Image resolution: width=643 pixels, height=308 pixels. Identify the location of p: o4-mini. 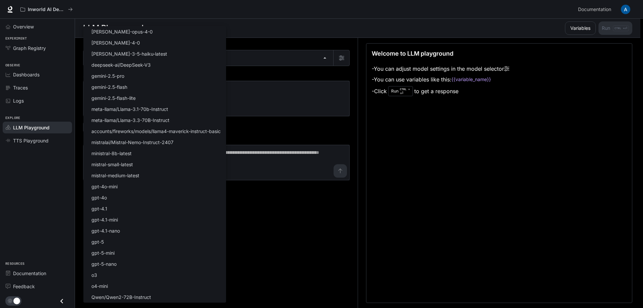
(99, 286).